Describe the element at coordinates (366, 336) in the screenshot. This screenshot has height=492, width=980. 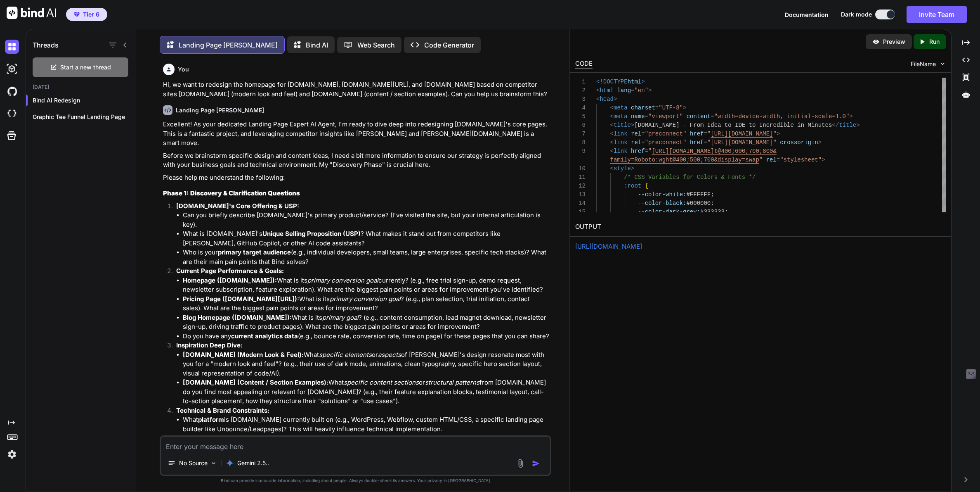
I see `li: Do you have any (e.g., bounce rate, conversion rate, time on page) for these pages that you can s...` at that location.